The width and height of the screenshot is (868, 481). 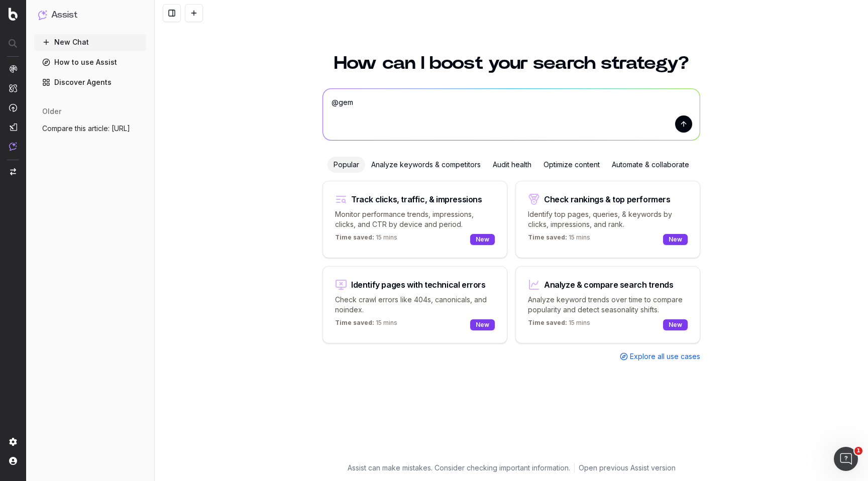 I want to click on div: Optimize content, so click(x=571, y=164).